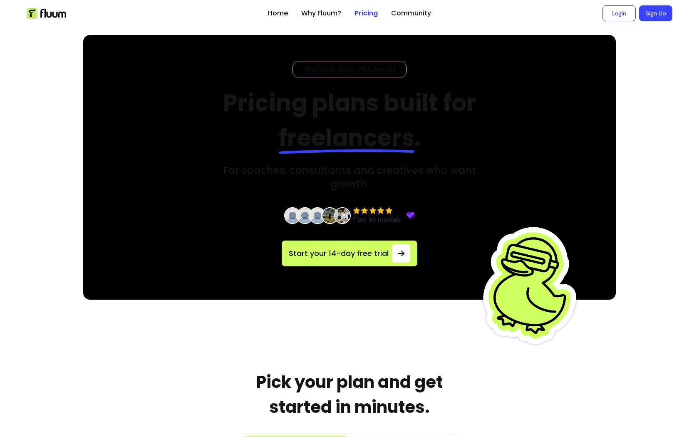  I want to click on span: Start your 14-day free trial, so click(339, 253).